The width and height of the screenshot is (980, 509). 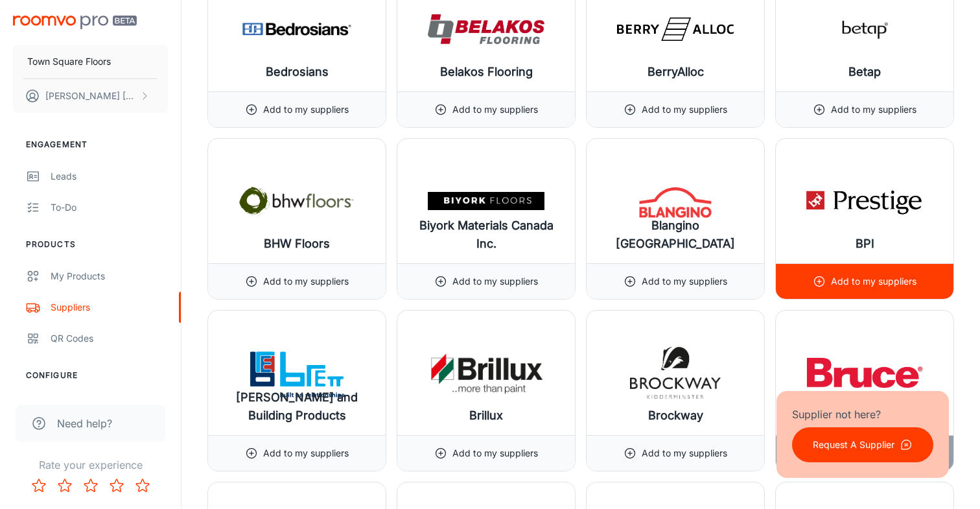 What do you see at coordinates (486, 235) in the screenshot?
I see `h6: Biyork Materials Canada Inc.` at bounding box center [486, 235].